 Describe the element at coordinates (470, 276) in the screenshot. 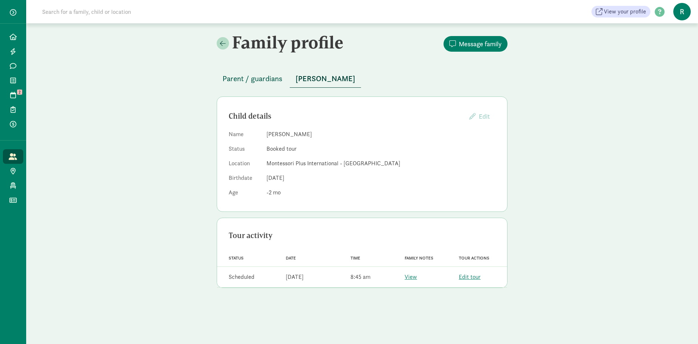

I see `a: Edit tour` at that location.